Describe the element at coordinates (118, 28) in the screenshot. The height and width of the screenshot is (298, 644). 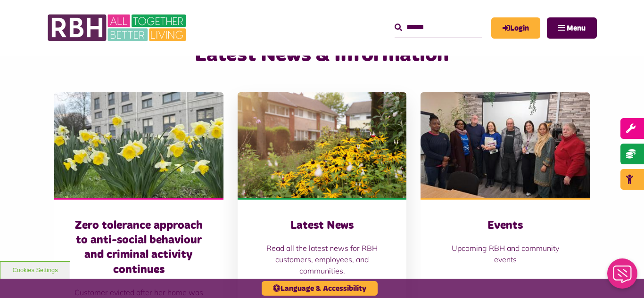
I see `img: RBH` at that location.